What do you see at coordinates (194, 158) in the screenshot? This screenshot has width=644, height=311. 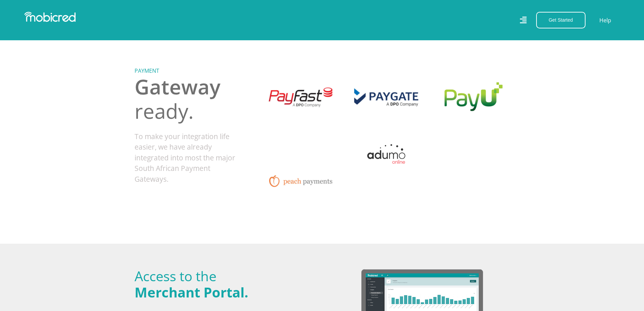 I see `p: To make your integration life easier, we have already integrated into most the major South Africa...` at bounding box center [194, 158].